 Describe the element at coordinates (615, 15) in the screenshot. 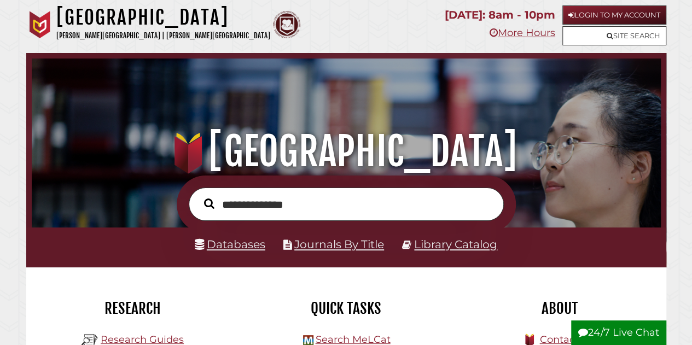

I see `a: Login to My Account` at that location.